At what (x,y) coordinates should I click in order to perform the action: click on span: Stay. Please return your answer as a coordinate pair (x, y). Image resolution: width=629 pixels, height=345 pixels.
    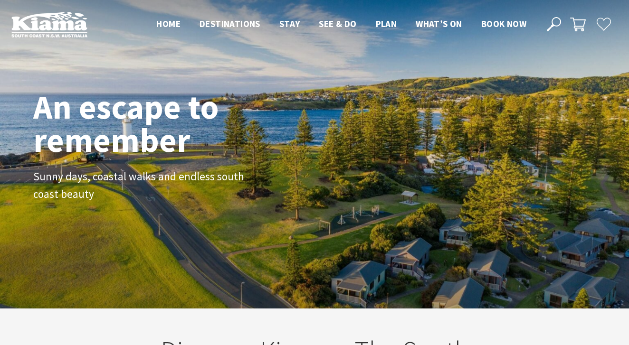
    Looking at the image, I should click on (290, 24).